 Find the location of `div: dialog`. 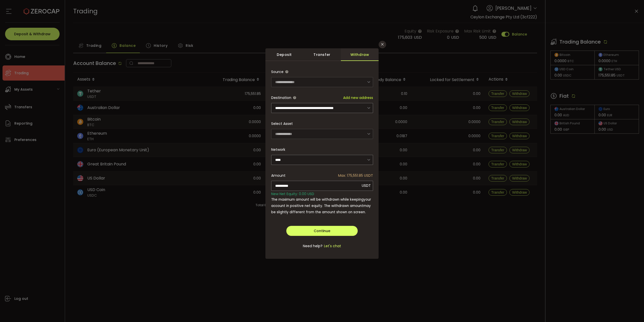

div: dialog is located at coordinates (322, 153).